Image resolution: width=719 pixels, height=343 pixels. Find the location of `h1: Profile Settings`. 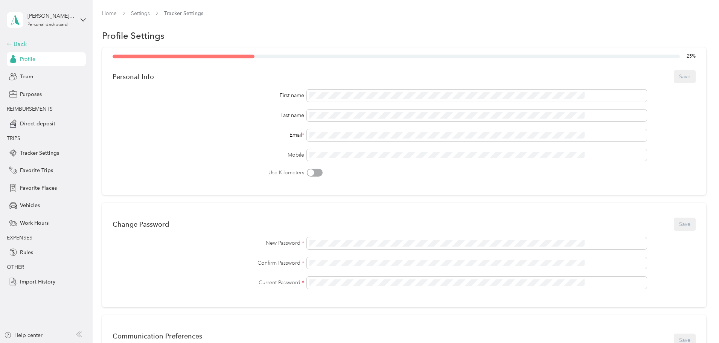

h1: Profile Settings is located at coordinates (133, 35).